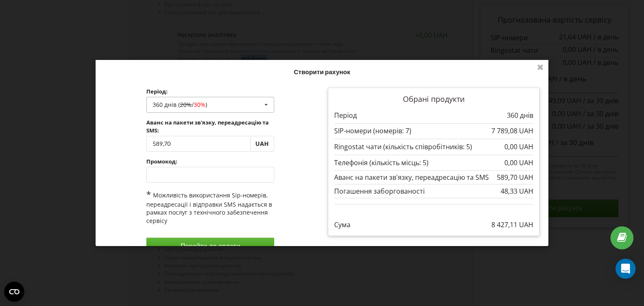  I want to click on label: Період:, so click(210, 91).